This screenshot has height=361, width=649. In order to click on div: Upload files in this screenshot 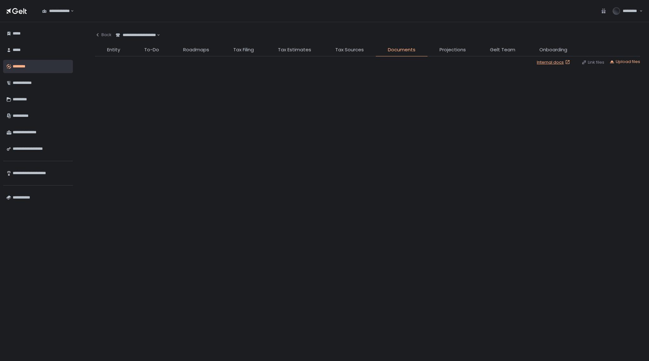, I will do `click(625, 62)`.